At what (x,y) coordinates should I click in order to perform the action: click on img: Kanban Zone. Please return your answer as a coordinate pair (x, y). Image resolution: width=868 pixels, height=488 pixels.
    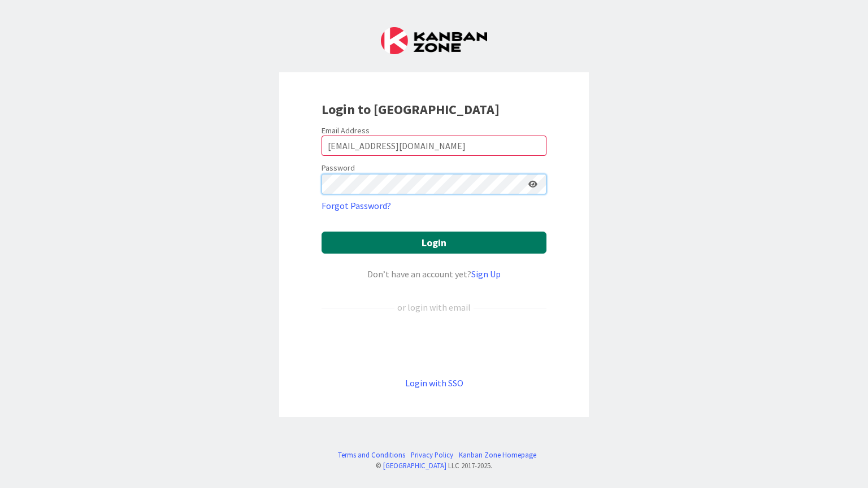
    Looking at the image, I should click on (434, 40).